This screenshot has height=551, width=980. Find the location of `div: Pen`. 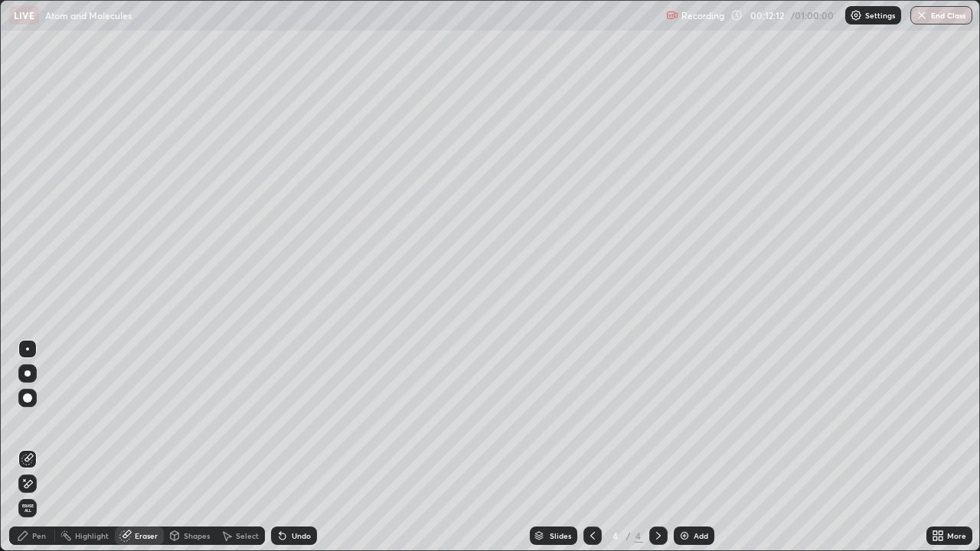

div: Pen is located at coordinates (39, 536).